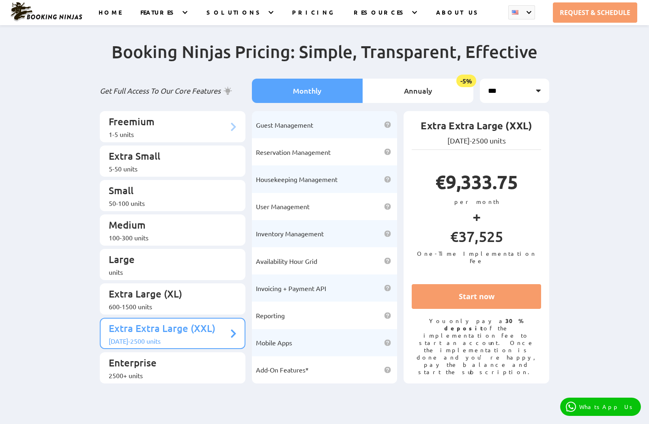  I want to click on li: Monthly, so click(307, 91).